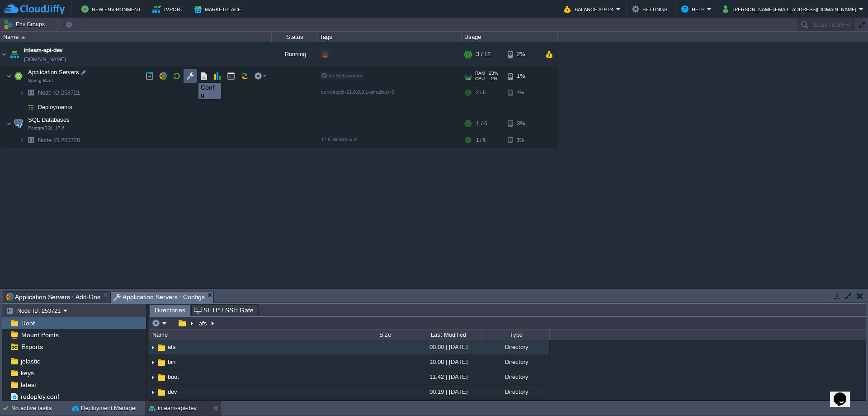 The height and width of the screenshot is (416, 868). I want to click on span: SQL Databases, so click(49, 119).